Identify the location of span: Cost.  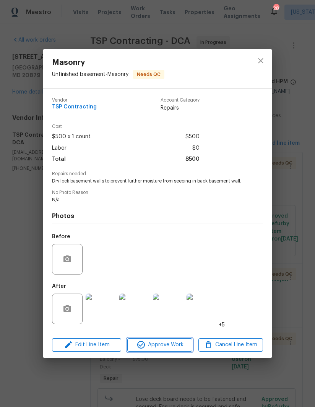
(126, 126).